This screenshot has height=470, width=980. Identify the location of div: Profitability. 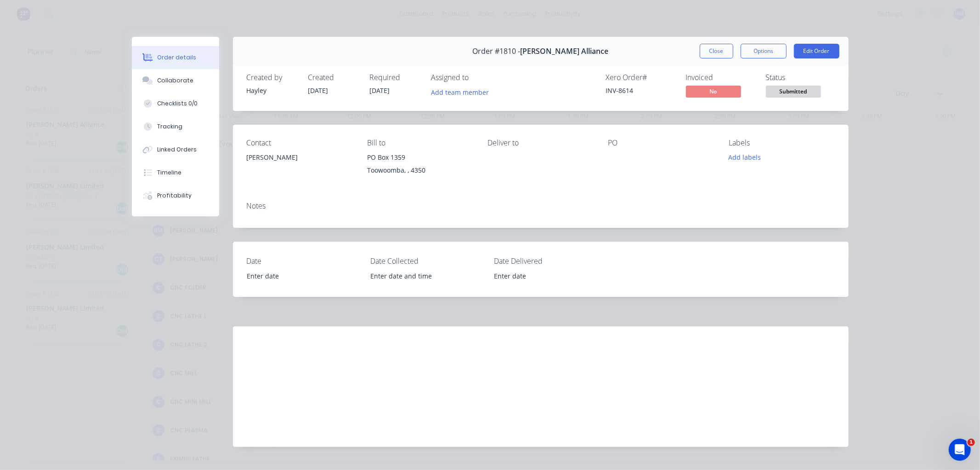
(174, 196).